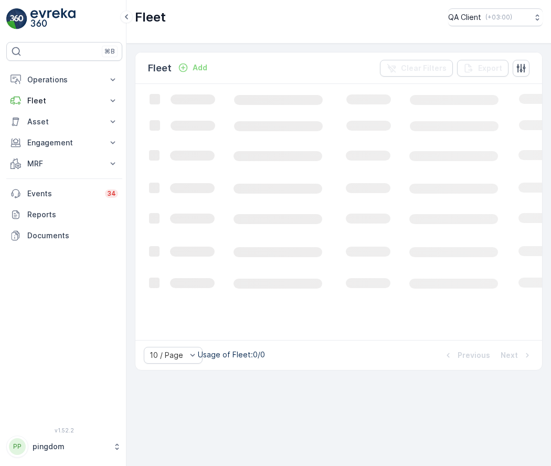  What do you see at coordinates (64, 101) in the screenshot?
I see `button: Fleet` at bounding box center [64, 101].